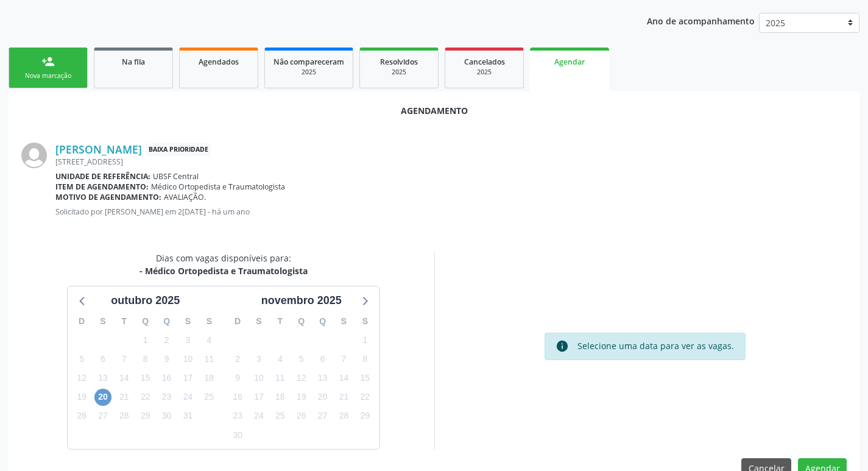  Describe the element at coordinates (188, 359) in the screenshot. I see `span: sexta-feira, 10 de outubro de 2025` at that location.